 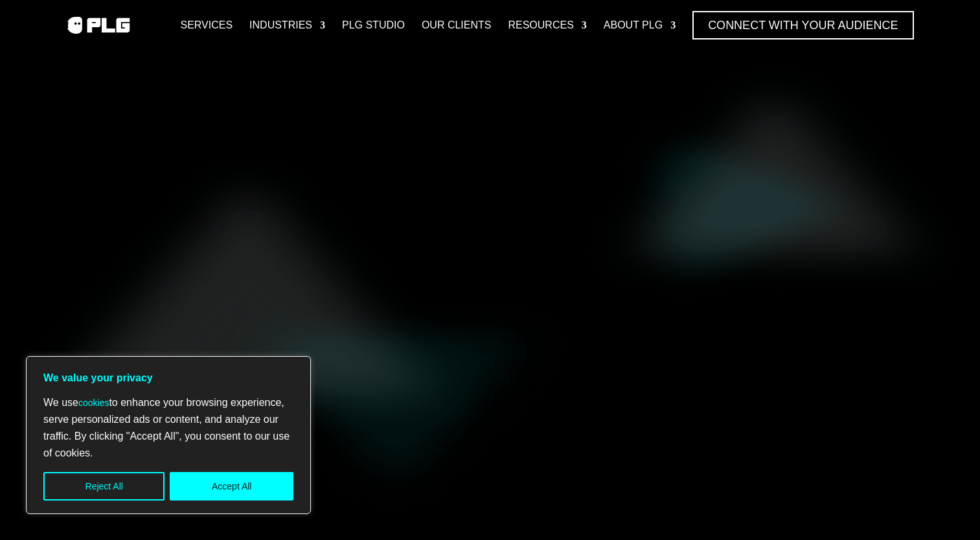 What do you see at coordinates (287, 25) in the screenshot?
I see `a: Industries` at bounding box center [287, 25].